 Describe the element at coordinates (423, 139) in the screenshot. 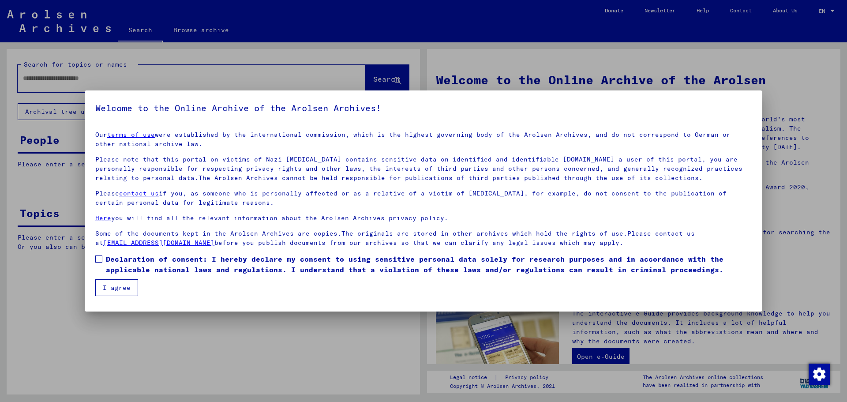

I see `p: Our were established by the international commission, which is the highest governing body of the ...` at that location.